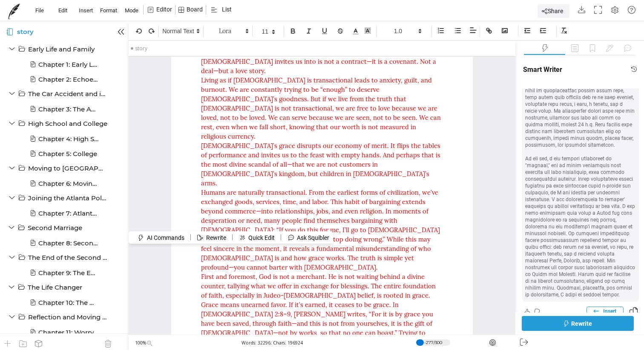 Image resolution: width=644 pixels, height=350 pixels. Describe the element at coordinates (221, 10) in the screenshot. I see `button: List` at that location.